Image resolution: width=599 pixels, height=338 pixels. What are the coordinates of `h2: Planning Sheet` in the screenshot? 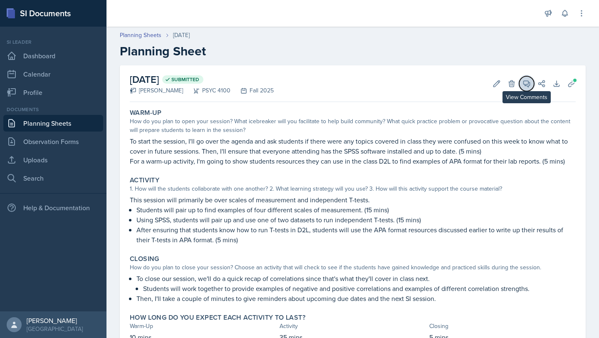 It's located at (353, 51).